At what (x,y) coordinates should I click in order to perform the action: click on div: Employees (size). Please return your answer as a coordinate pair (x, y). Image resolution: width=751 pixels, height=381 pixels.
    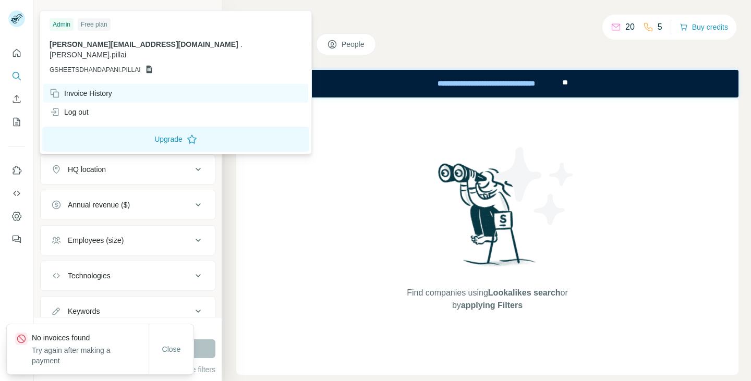
    Looking at the image, I should click on (95, 240).